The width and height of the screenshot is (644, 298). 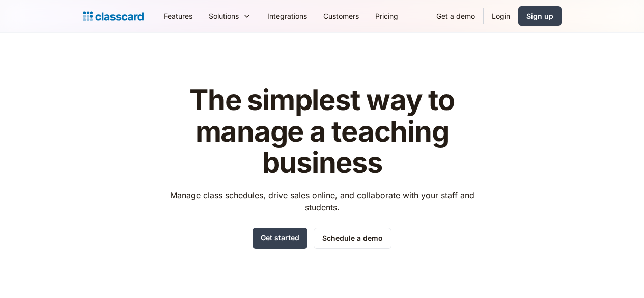 I want to click on a: Customers, so click(x=341, y=16).